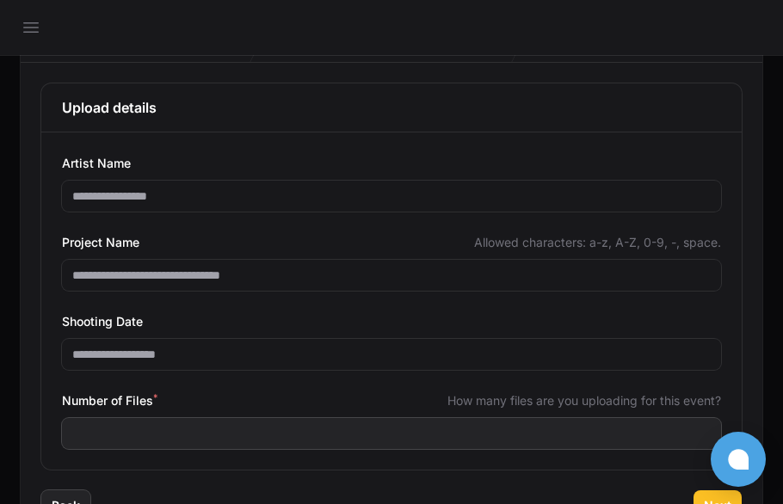  I want to click on button: Open chat window, so click(739, 460).